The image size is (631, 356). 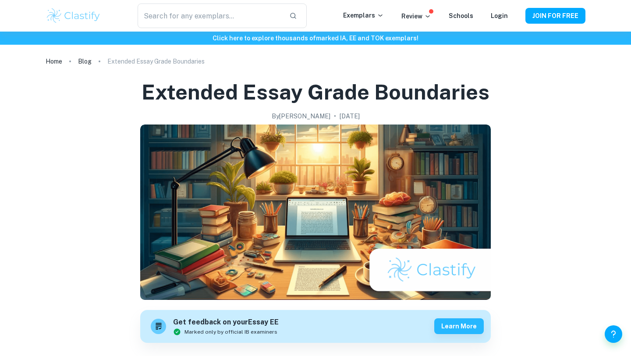 I want to click on a: Home, so click(x=54, y=61).